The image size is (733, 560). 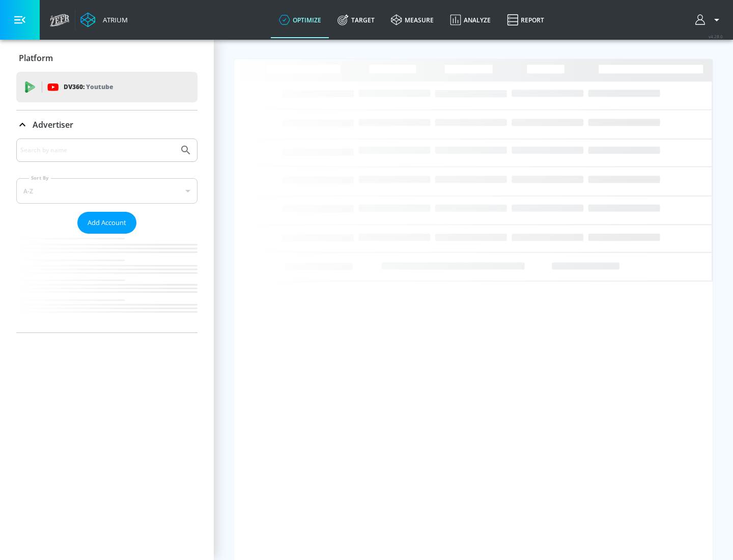 I want to click on span: Add Account, so click(x=107, y=223).